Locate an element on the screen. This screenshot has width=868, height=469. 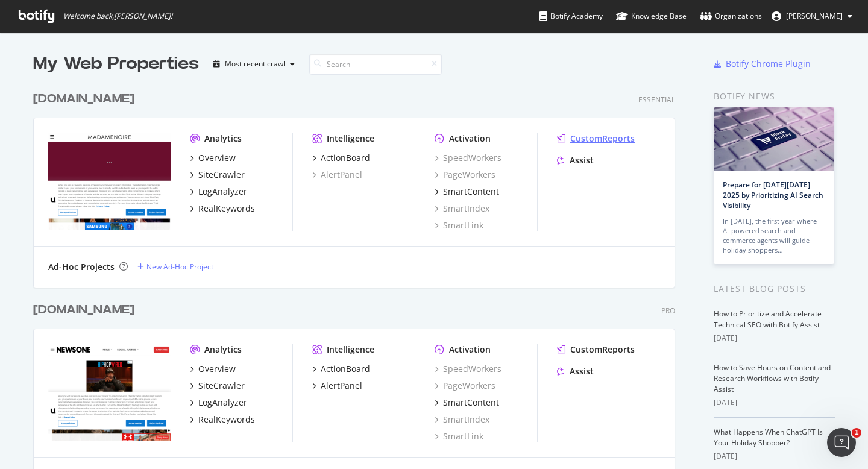
div: Organizations is located at coordinates (731, 16).